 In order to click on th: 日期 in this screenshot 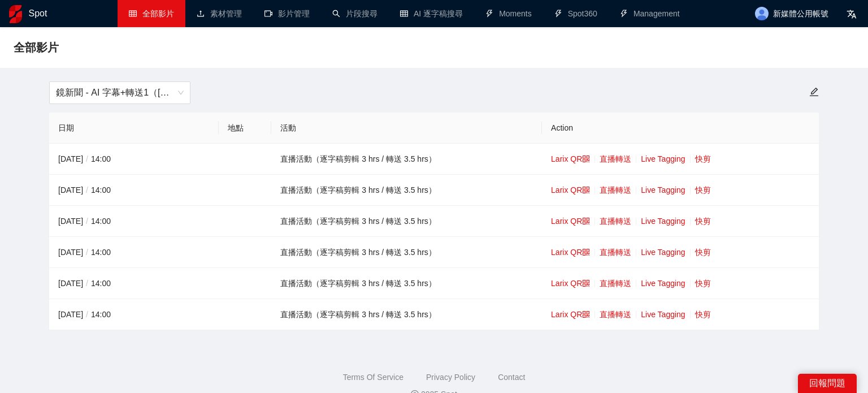, I will do `click(134, 128)`.